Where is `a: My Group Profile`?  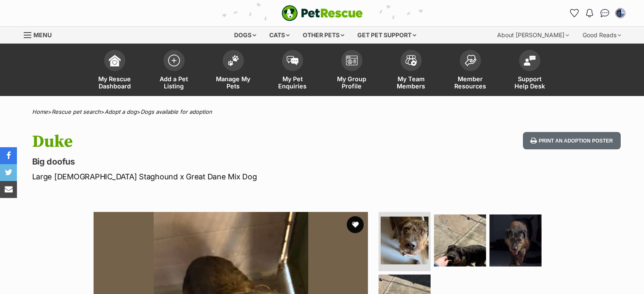
a: My Group Profile is located at coordinates (352, 71).